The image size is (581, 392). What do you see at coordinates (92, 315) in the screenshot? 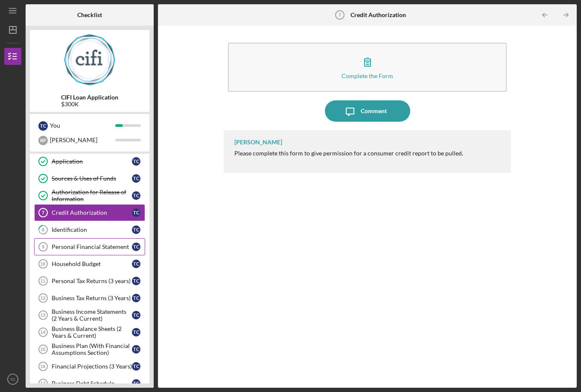
I see `div: Business Income Statements (2 Years & Current)` at bounding box center [92, 315].